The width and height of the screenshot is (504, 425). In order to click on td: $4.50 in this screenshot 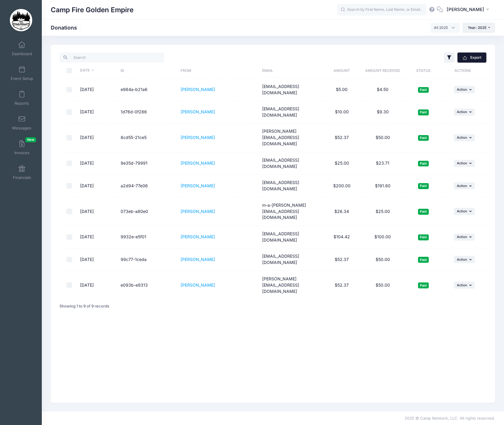, I will do `click(383, 89)`.